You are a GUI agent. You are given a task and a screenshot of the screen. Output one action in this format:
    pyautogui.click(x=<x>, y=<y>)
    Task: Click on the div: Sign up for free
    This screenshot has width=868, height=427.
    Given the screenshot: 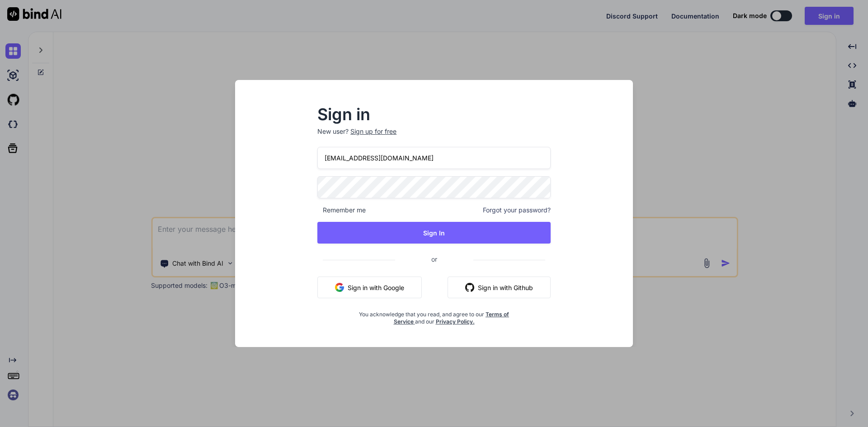 What is the action you would take?
    pyautogui.click(x=373, y=131)
    